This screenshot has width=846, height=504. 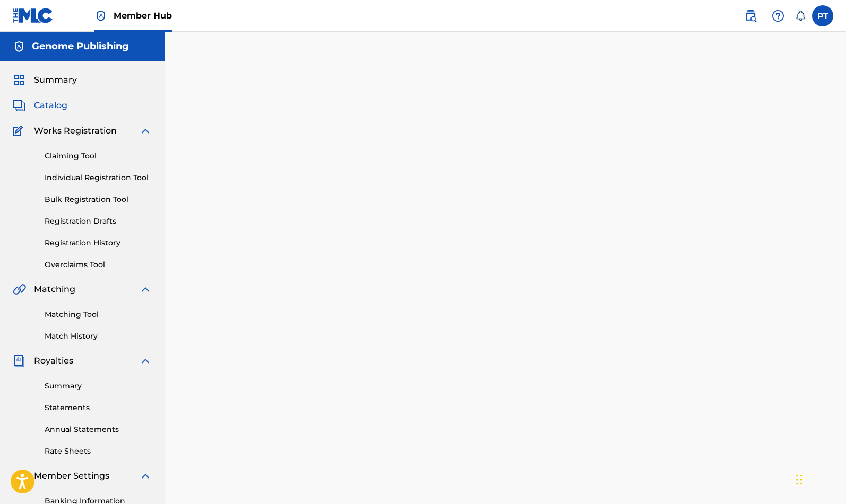 I want to click on span: Member Settings, so click(x=72, y=476).